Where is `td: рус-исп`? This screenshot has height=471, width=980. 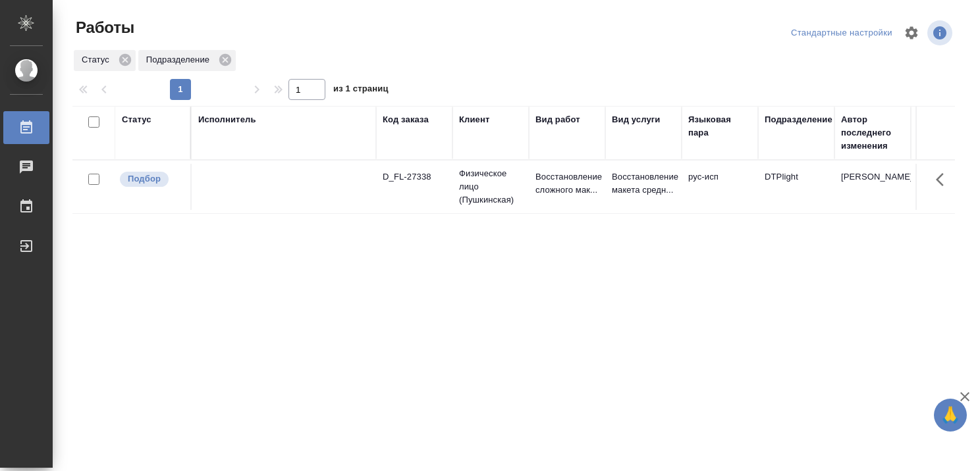
td: рус-исп is located at coordinates (720, 187).